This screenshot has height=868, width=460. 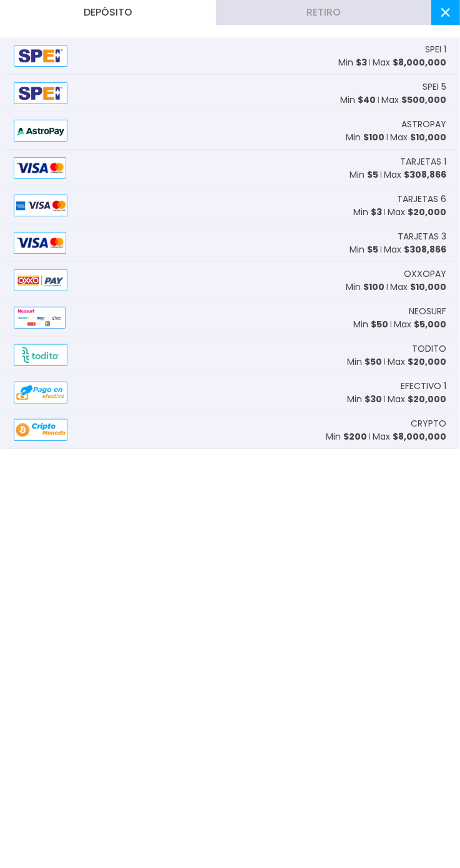 I want to click on span: SPEI 5, so click(x=435, y=87).